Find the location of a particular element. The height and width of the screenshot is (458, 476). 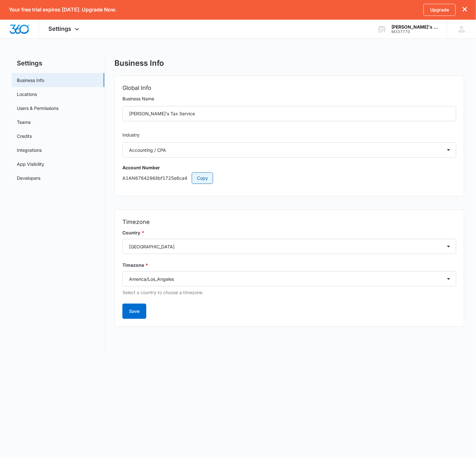

h2: Global Info is located at coordinates (289, 88).